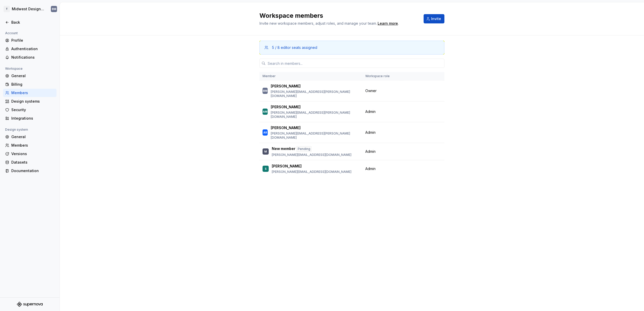 This screenshot has width=644, height=311. Describe the element at coordinates (33, 85) in the screenshot. I see `div: Billing` at that location.